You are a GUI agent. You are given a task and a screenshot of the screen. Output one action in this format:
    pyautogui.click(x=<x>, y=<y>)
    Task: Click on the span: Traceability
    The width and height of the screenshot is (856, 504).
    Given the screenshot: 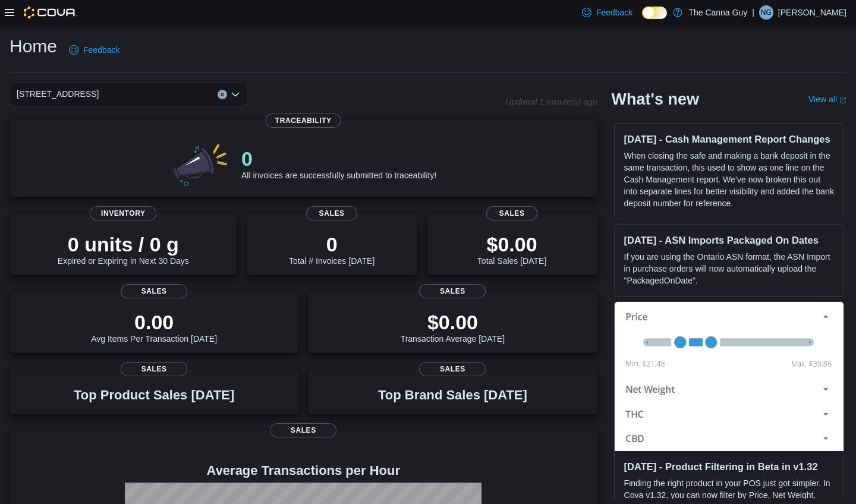 What is the action you would take?
    pyautogui.click(x=303, y=121)
    